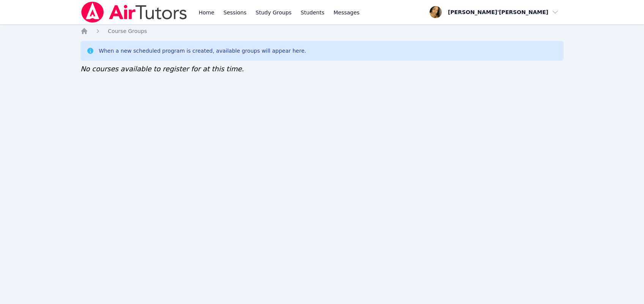 The width and height of the screenshot is (644, 304). What do you see at coordinates (127, 31) in the screenshot?
I see `a: Course Groups` at bounding box center [127, 31].